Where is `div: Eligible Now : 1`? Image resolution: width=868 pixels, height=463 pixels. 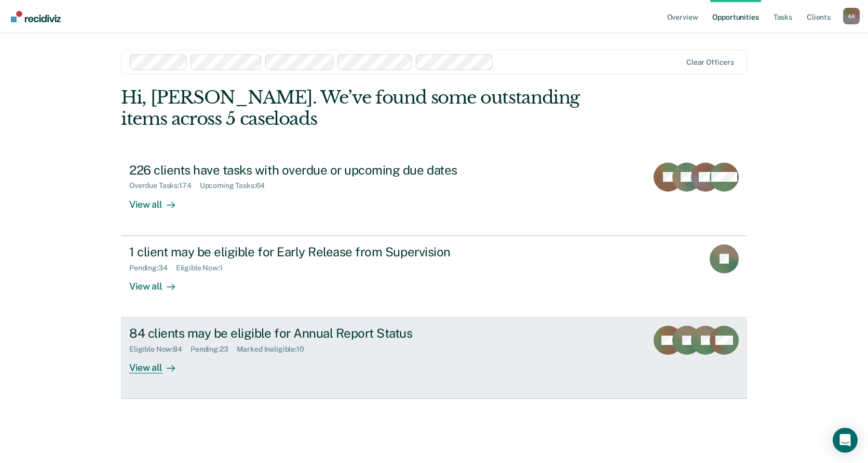 div: Eligible Now : 1 is located at coordinates (204, 268).